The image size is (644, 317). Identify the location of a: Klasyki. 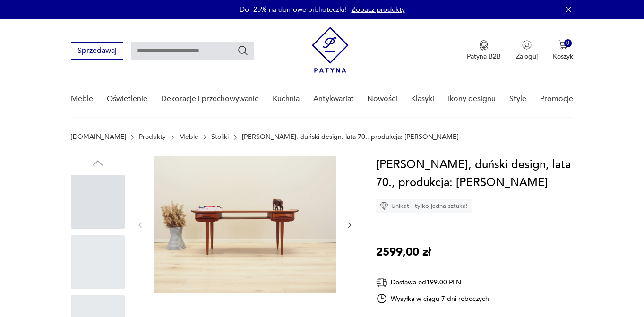
(422, 99).